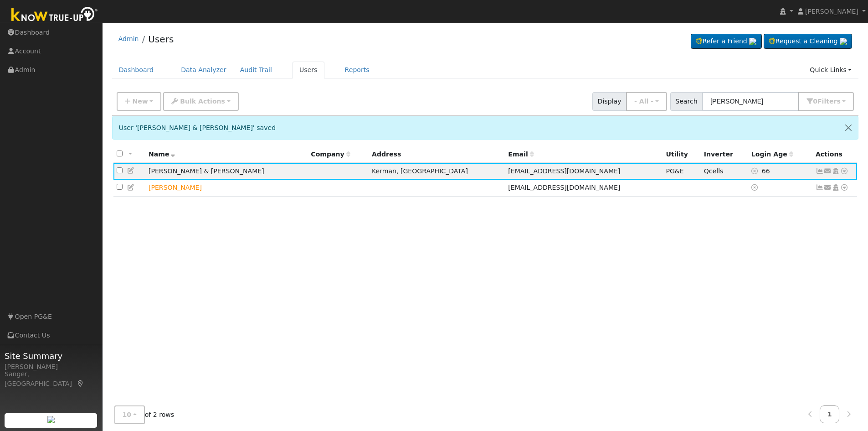 This screenshot has height=431, width=868. I want to click on a: Show Graph, so click(820, 171).